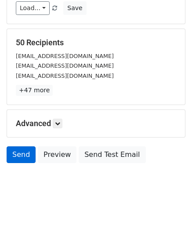  I want to click on a: Preview, so click(57, 155).